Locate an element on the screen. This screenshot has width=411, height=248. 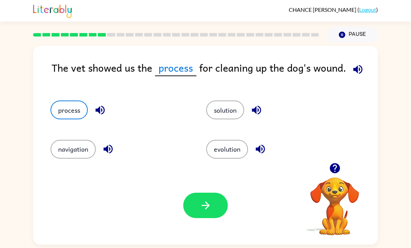
button: process is located at coordinates (69, 110).